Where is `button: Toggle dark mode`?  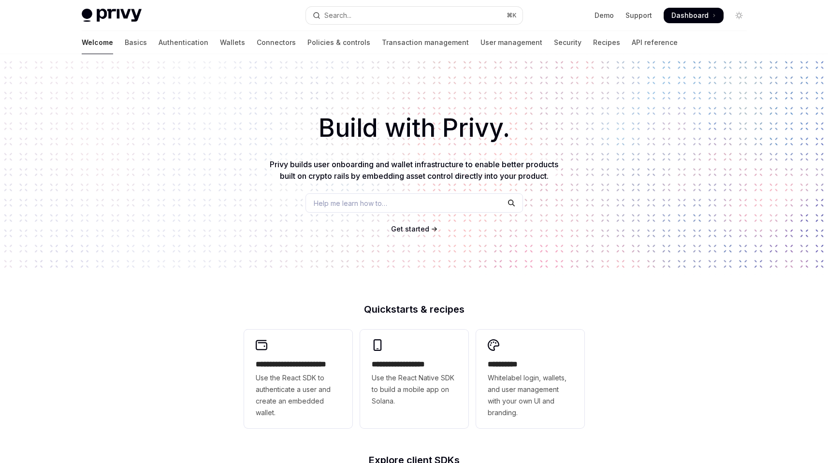
button: Toggle dark mode is located at coordinates (739, 15).